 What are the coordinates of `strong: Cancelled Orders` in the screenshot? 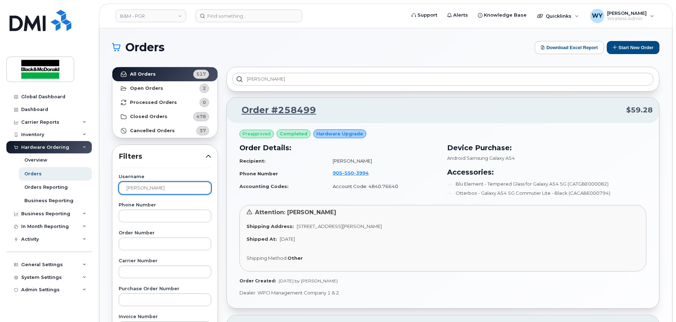 It's located at (152, 131).